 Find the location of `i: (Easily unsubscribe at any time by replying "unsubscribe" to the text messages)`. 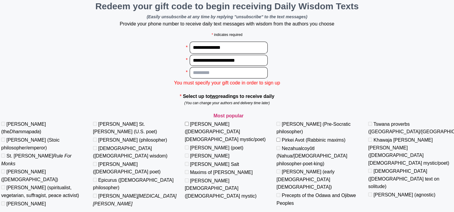

i: (Easily unsubscribe at any time by replying "unsubscribe" to the text messages) is located at coordinates (227, 17).